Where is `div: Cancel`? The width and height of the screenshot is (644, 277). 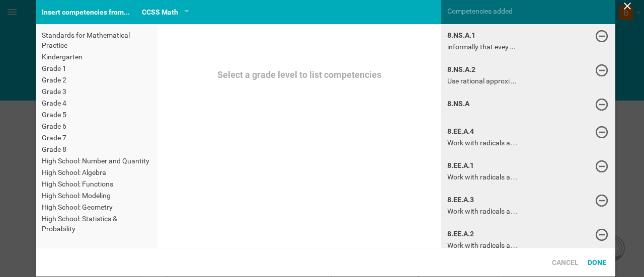
div: Cancel is located at coordinates (565, 263).